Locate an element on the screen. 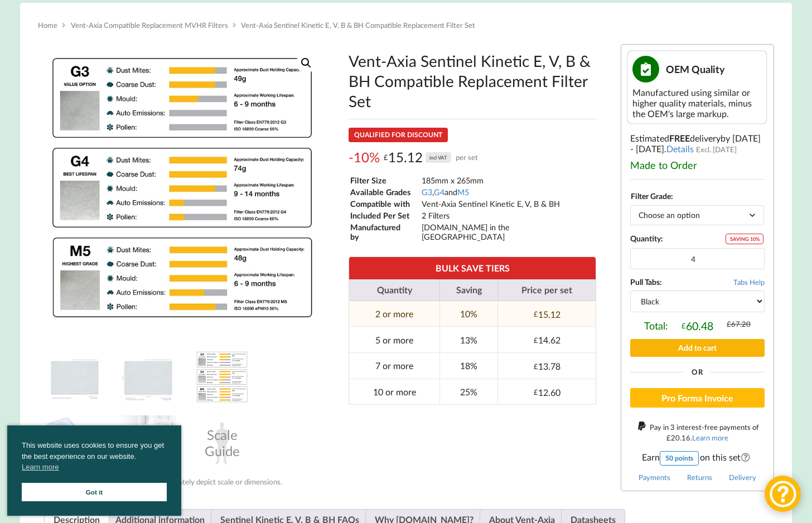 The width and height of the screenshot is (812, 523). b: Pull Tabs: is located at coordinates (646, 282).